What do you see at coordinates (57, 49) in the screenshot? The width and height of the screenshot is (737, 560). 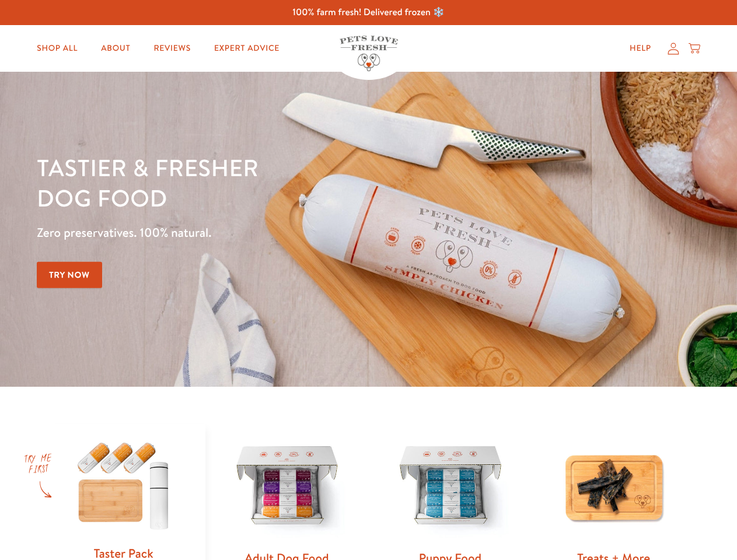 I see `a: Shop All` at bounding box center [57, 49].